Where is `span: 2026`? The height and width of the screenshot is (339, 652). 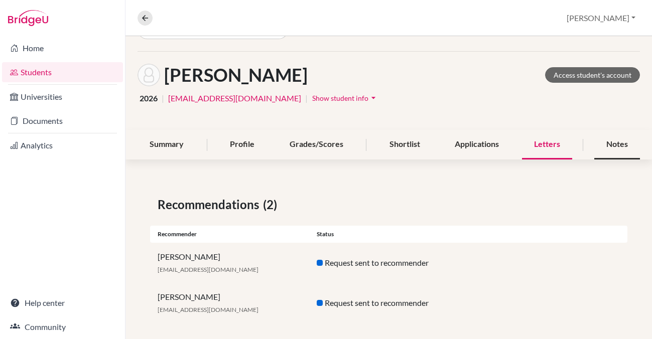
span: 2026 is located at coordinates (149, 98).